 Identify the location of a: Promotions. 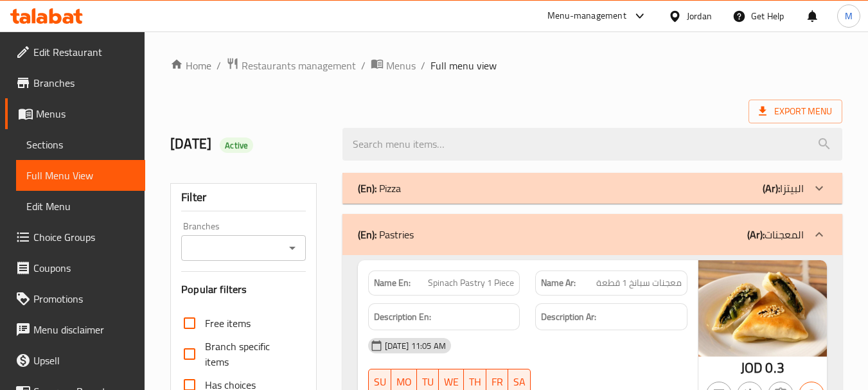
(76, 299).